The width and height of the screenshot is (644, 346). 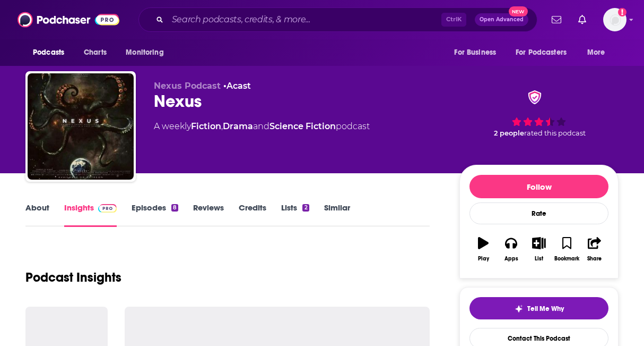 What do you see at coordinates (518, 11) in the screenshot?
I see `span: New` at bounding box center [518, 11].